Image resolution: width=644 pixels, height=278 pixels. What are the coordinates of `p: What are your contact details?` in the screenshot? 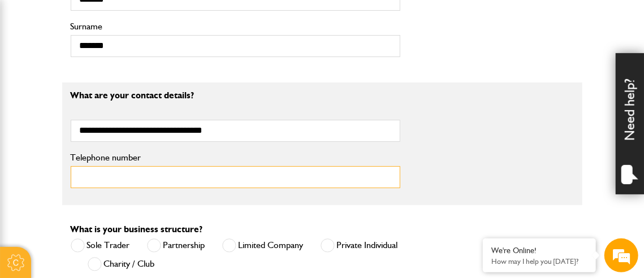 It's located at (235, 96).